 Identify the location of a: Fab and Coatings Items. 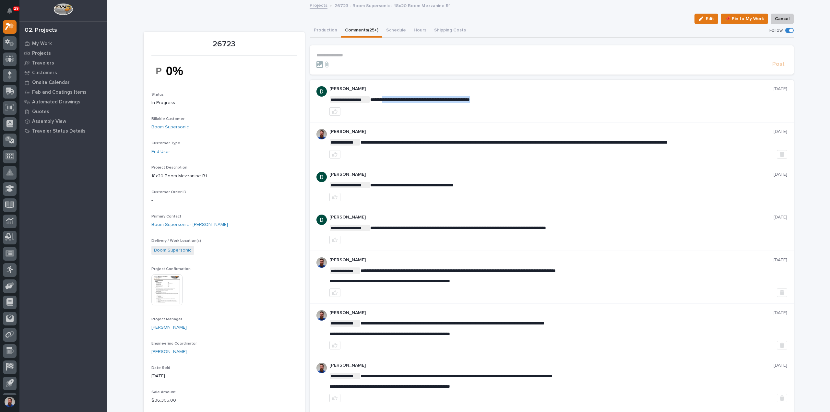
(63, 92).